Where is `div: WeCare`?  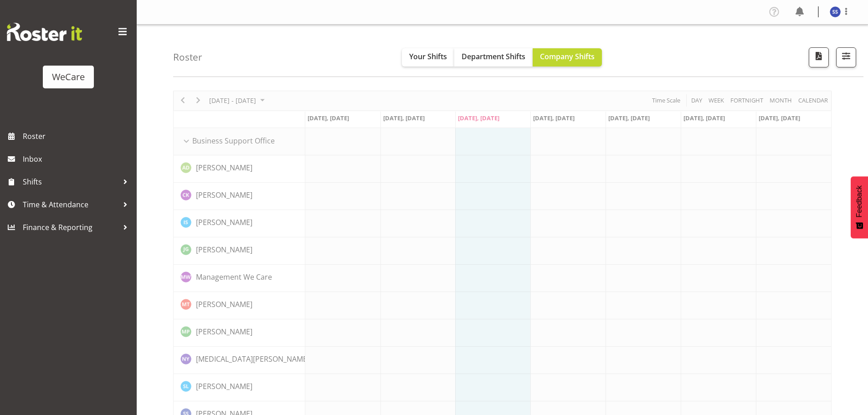 div: WeCare is located at coordinates (69, 77).